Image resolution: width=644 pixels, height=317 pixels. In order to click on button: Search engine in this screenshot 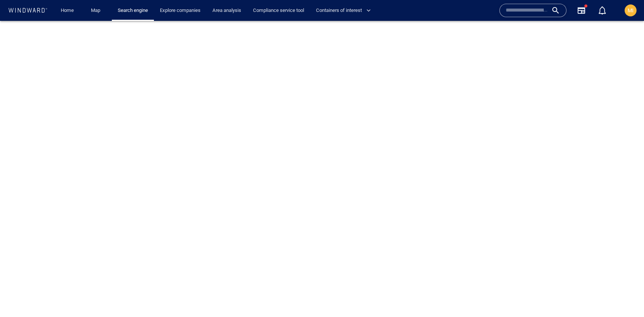, I will do `click(133, 10)`.